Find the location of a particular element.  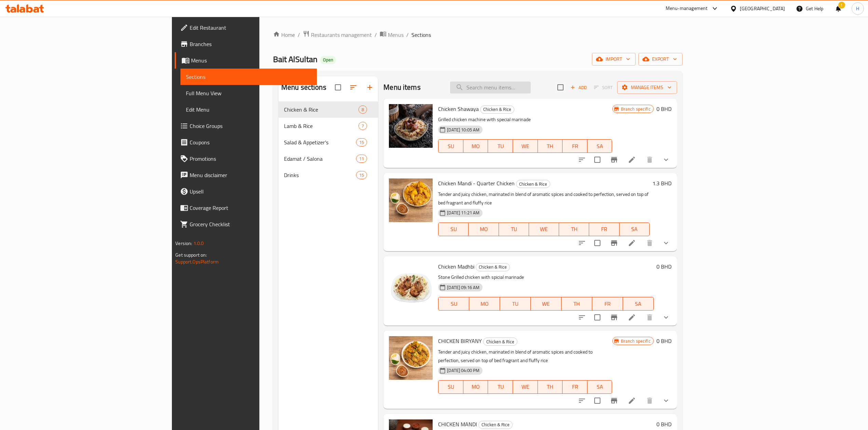

span: Salad & Appetizer's is located at coordinates (320, 142).